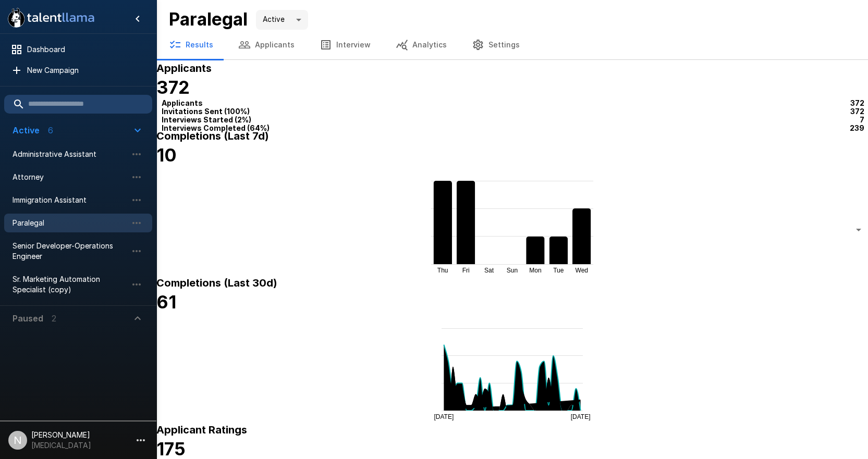  What do you see at coordinates (861, 119) in the screenshot?
I see `p: 7` at bounding box center [861, 119].